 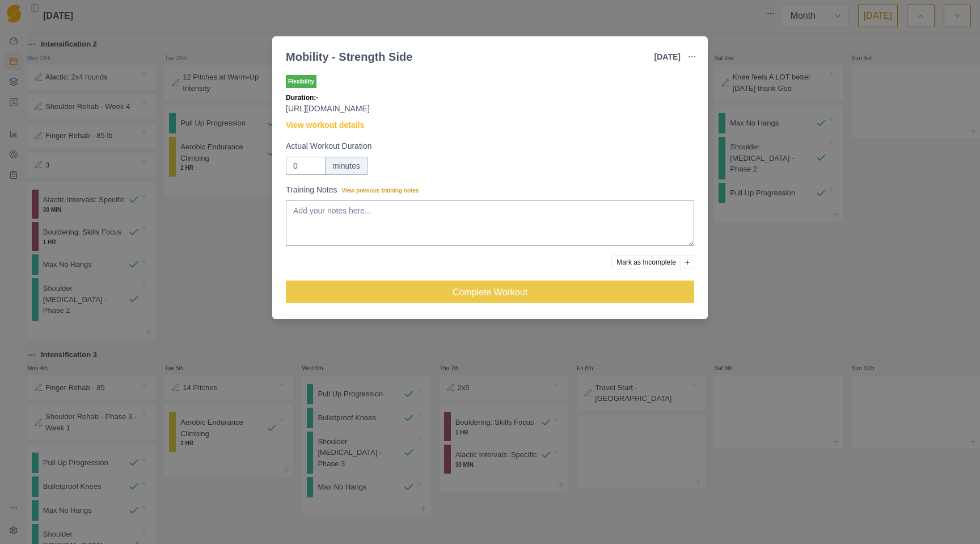 What do you see at coordinates (487, 146) in the screenshot?
I see `label: Actual Workout Duration` at bounding box center [487, 146].